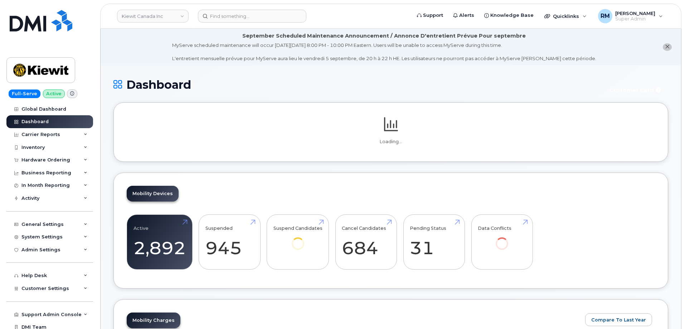 This screenshot has height=329, width=685. Describe the element at coordinates (366, 242) in the screenshot. I see `a: Cancel Candidates 684` at that location.